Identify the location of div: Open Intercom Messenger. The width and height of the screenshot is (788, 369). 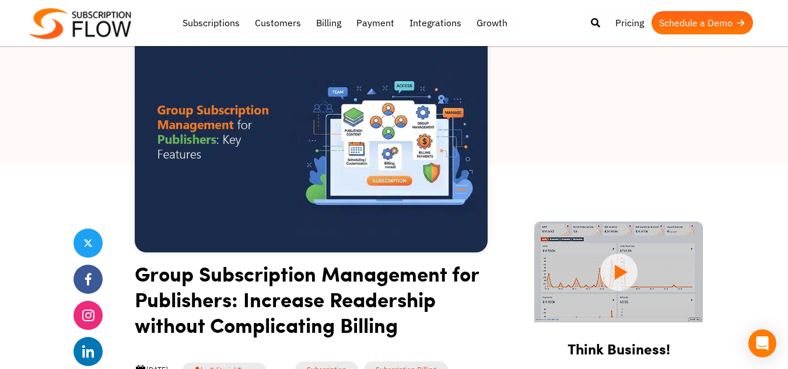
(763, 344).